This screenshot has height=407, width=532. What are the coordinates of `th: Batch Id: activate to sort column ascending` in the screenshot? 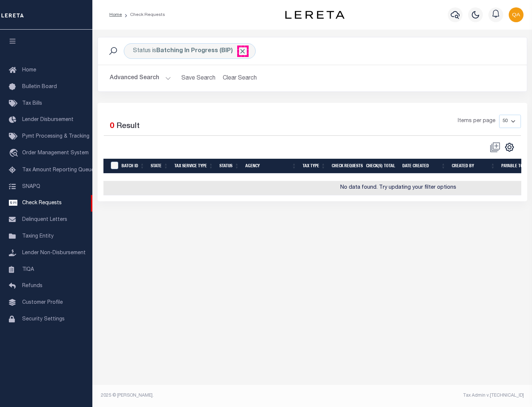 It's located at (133, 166).